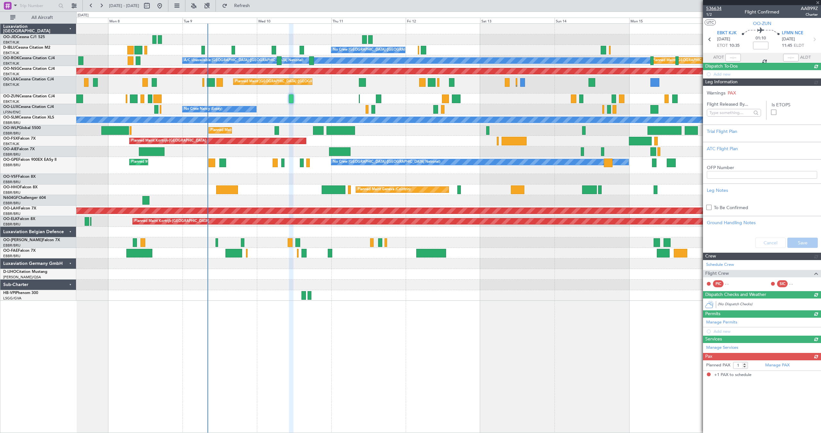 Image resolution: width=821 pixels, height=433 pixels. Describe the element at coordinates (787, 46) in the screenshot. I see `span: 11:45` at that location.